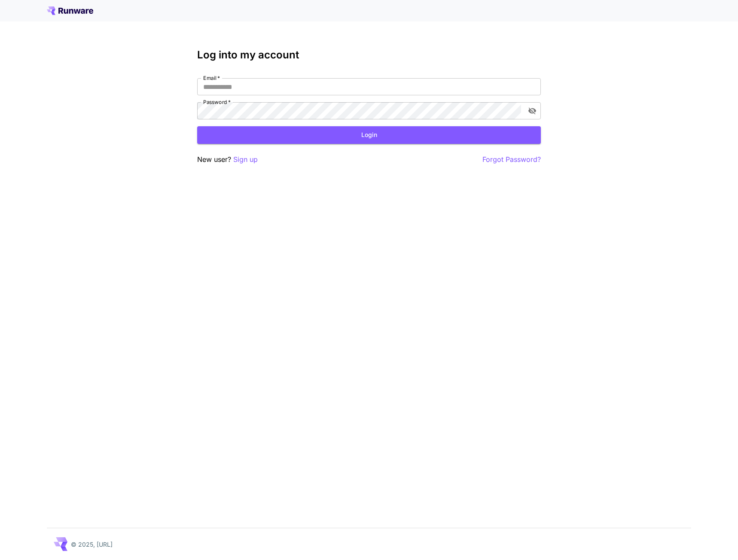 This screenshot has width=738, height=560. I want to click on button: Forgot Password?, so click(512, 159).